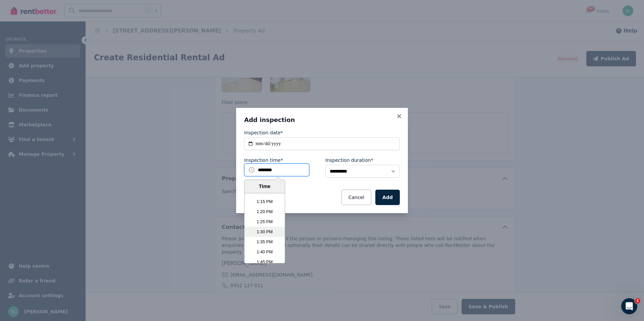  I want to click on li: 1:40 PM, so click(265, 252).